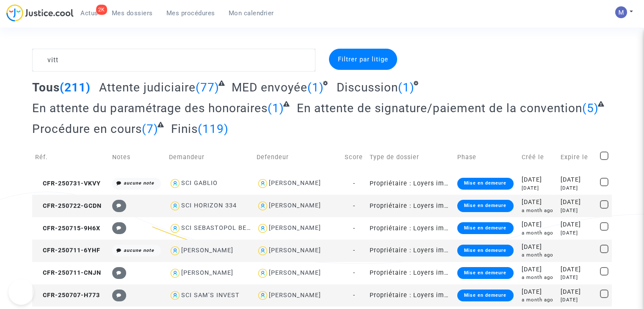 Image resolution: width=644 pixels, height=309 pixels. I want to click on td: Expire le, so click(577, 157).